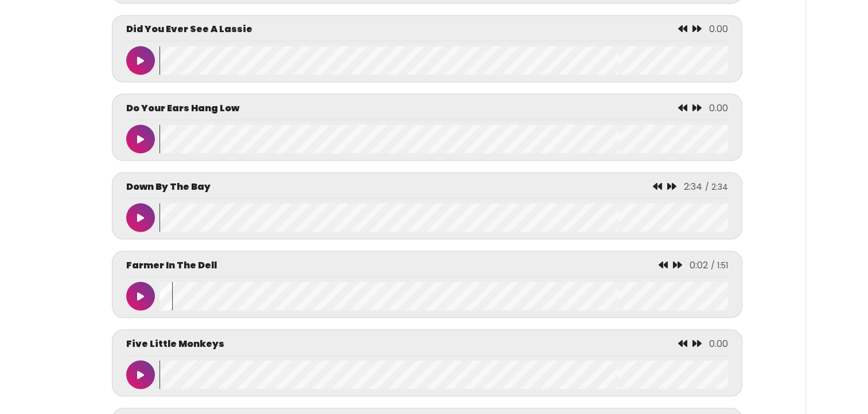 Image resolution: width=868 pixels, height=414 pixels. What do you see at coordinates (698, 264) in the screenshot?
I see `span: 0:02` at bounding box center [698, 264].